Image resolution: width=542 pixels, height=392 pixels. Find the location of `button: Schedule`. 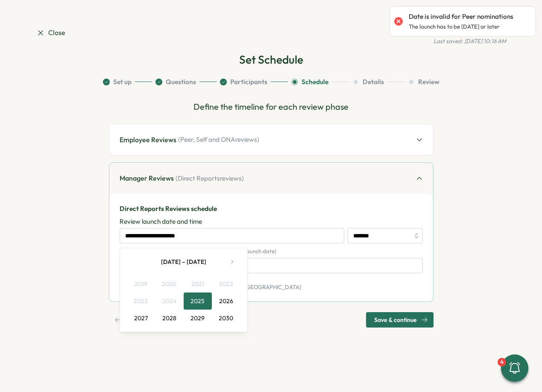

button: Schedule is located at coordinates (320, 82).